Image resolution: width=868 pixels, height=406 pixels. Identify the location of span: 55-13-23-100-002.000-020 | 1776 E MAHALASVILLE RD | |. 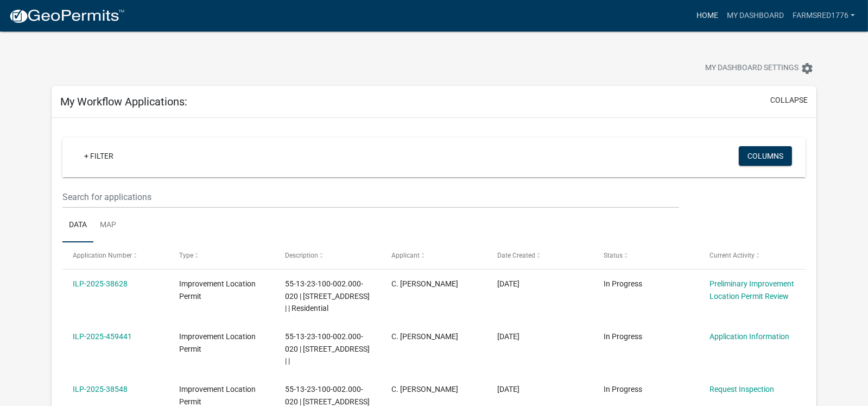
(327, 349).